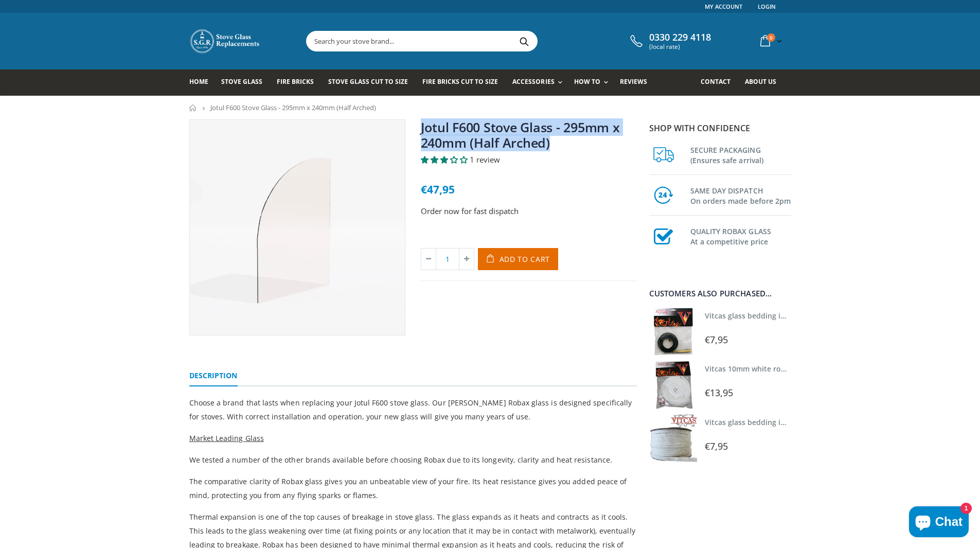  I want to click on a: Description, so click(213, 376).